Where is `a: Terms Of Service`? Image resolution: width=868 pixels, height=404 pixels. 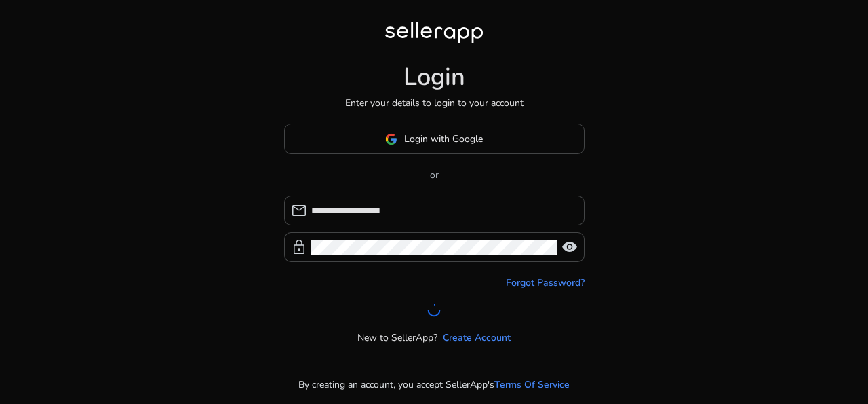 a: Terms Of Service is located at coordinates (532, 384).